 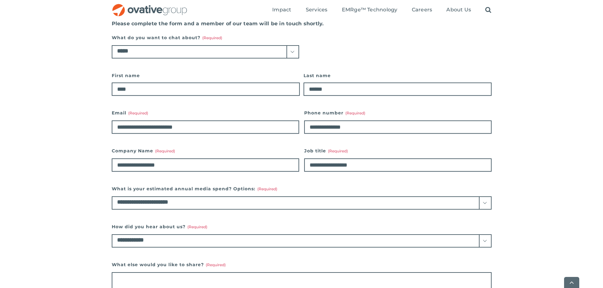 What do you see at coordinates (458, 10) in the screenshot?
I see `a: About Us` at bounding box center [458, 10].